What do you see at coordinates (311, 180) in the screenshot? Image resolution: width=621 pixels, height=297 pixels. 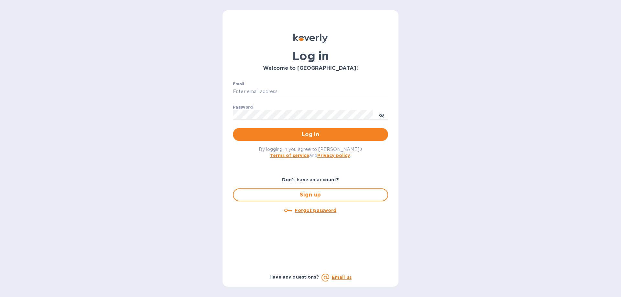 I see `b: Don't have an account?` at bounding box center [311, 180].